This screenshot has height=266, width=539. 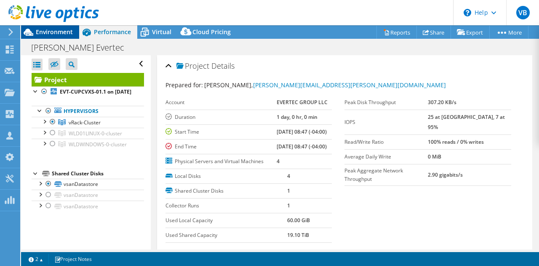 What do you see at coordinates (397, 32) in the screenshot?
I see `a: Reports` at bounding box center [397, 32].